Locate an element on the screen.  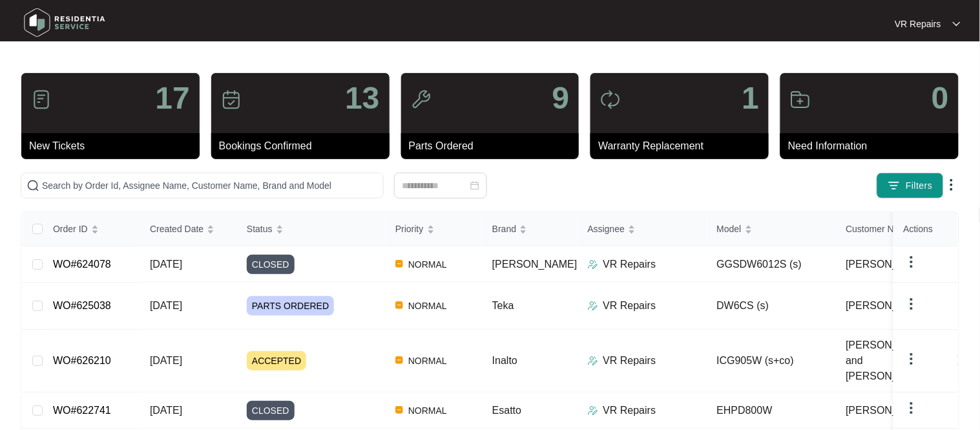
span: Order ID is located at coordinates (70, 229).